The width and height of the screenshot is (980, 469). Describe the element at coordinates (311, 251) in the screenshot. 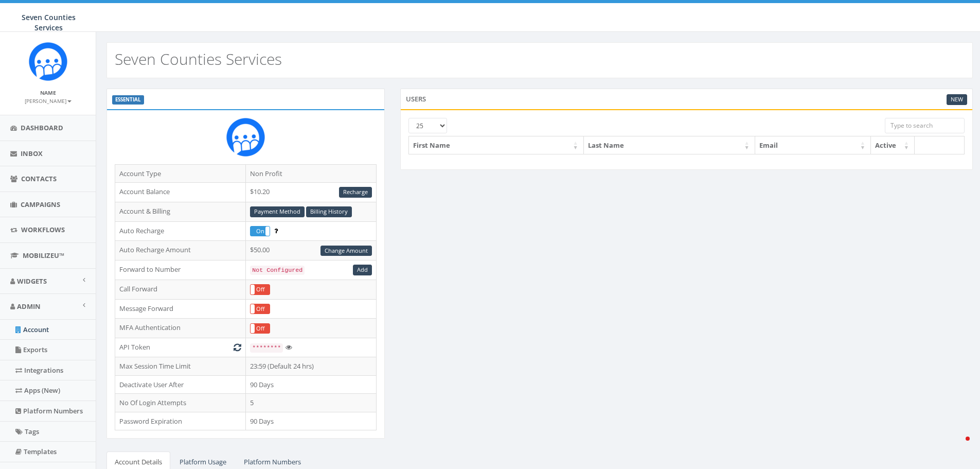

I see `td: $50.00` at that location.